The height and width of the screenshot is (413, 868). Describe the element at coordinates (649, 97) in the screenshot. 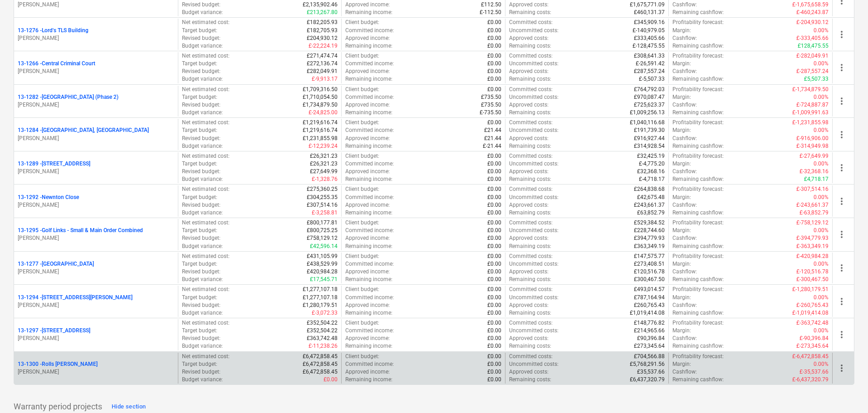

I see `p: £970,087.47` at that location.